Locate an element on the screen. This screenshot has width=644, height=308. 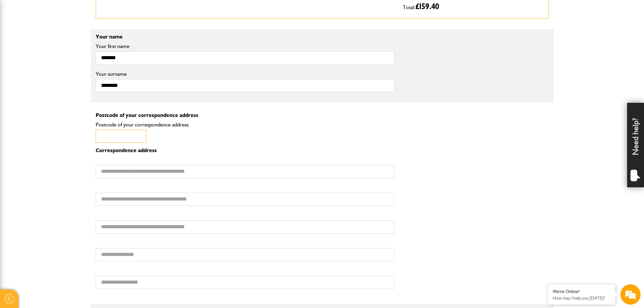
p: Correspondence address is located at coordinates (245, 150).